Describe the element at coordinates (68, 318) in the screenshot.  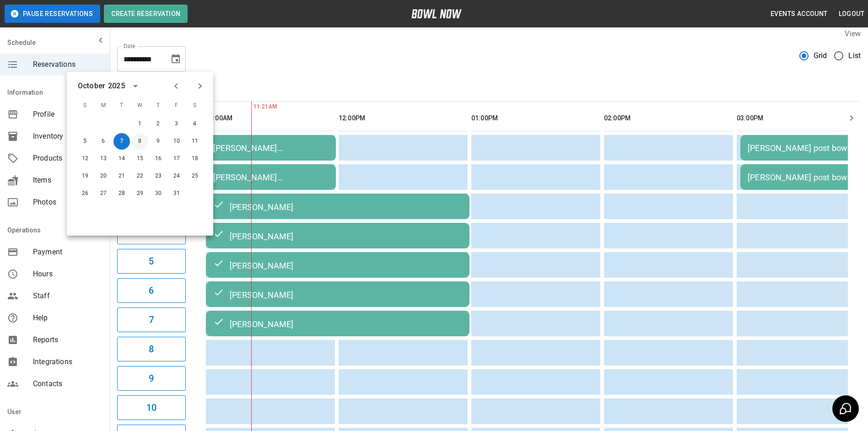
I see `span: Help` at that location.